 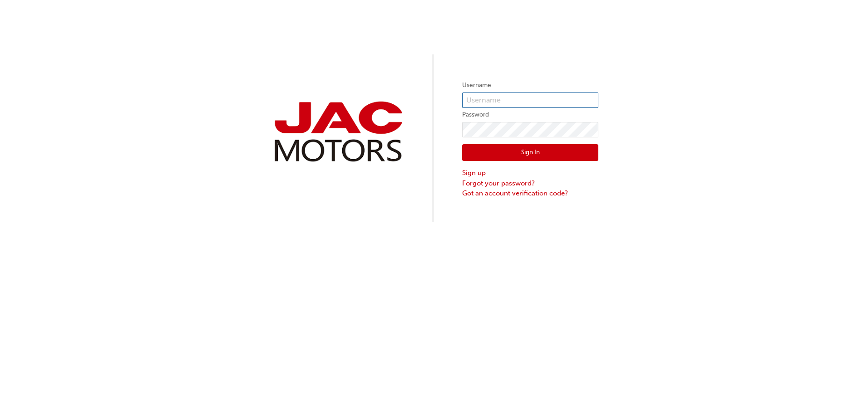 What do you see at coordinates (531, 172) in the screenshot?
I see `a: Sign up` at bounding box center [531, 172].